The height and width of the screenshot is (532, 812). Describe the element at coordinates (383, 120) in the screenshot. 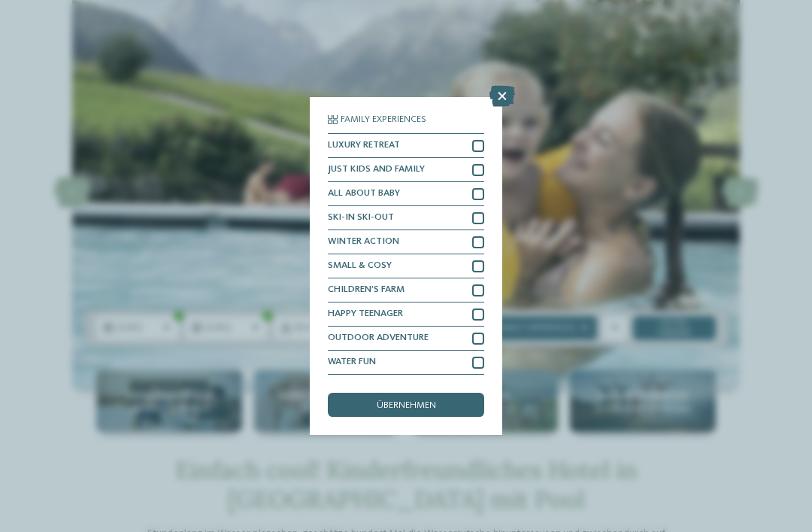

I see `span: Family Experiences` at that location.